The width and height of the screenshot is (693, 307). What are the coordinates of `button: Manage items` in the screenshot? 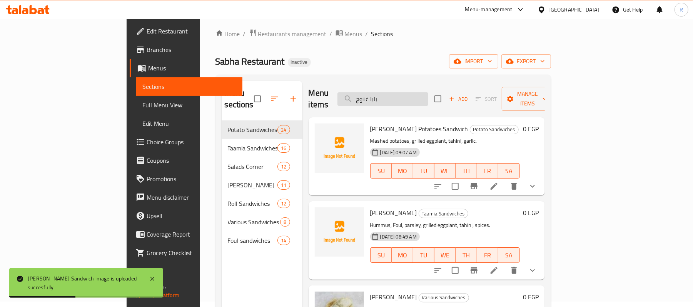 It's located at (528, 99).